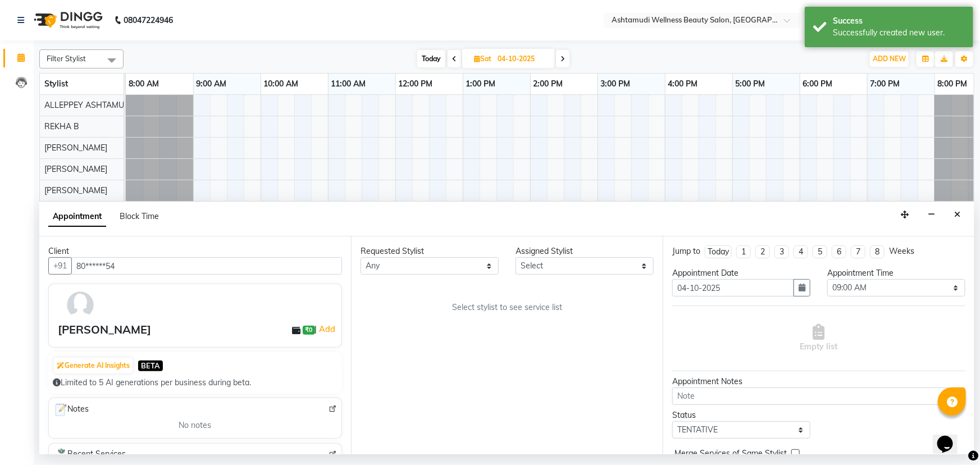 The height and width of the screenshot is (465, 980). I want to click on span: Today, so click(431, 59).